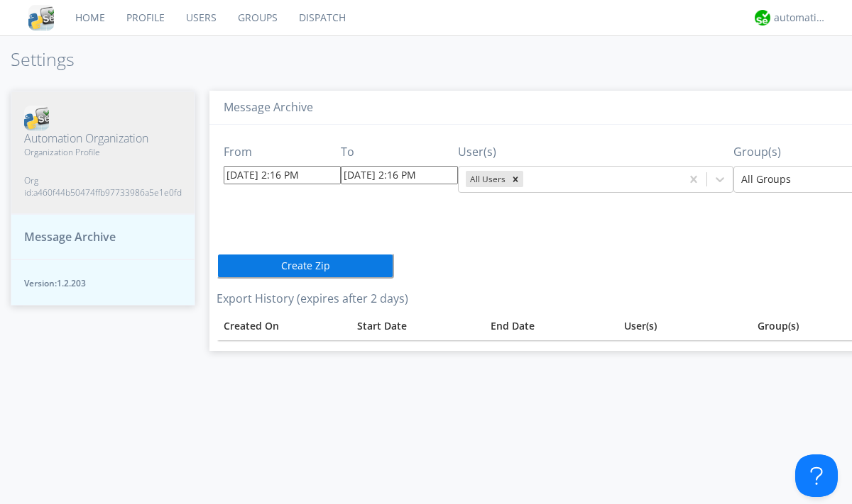 The image size is (852, 504). What do you see at coordinates (399, 152) in the screenshot?
I see `h3: To` at bounding box center [399, 152].